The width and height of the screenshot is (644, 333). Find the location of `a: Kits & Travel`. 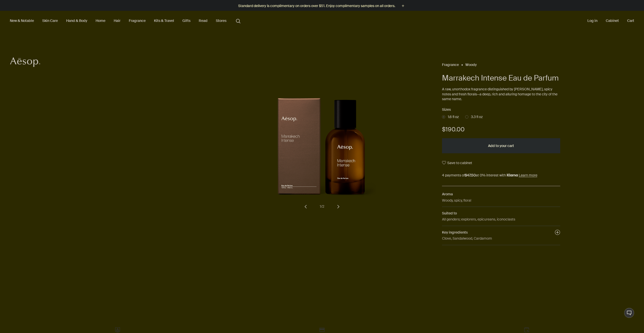

a: Kits & Travel is located at coordinates (164, 21).